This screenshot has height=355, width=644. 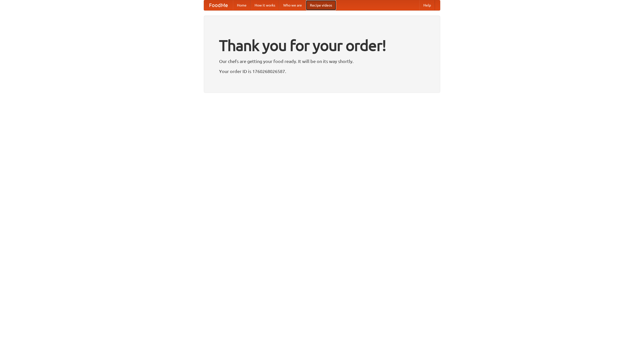 I want to click on a: Recipe videos, so click(x=321, y=5).